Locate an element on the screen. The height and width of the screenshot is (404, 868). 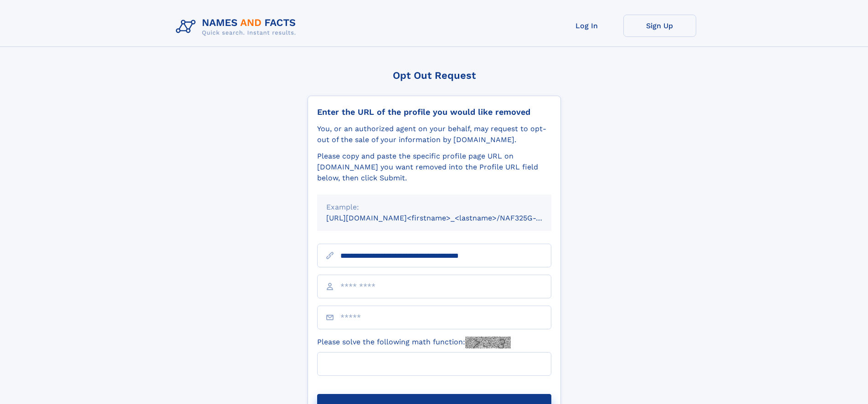
div: Example: is located at coordinates (434, 207).